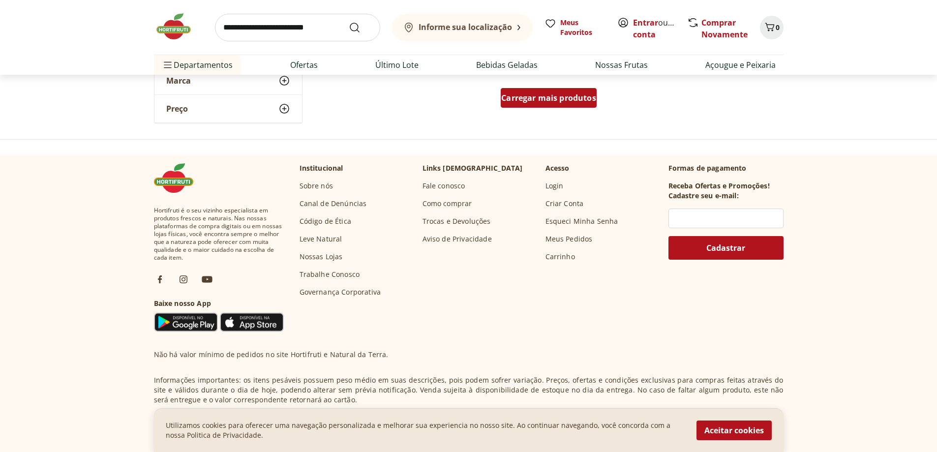  Describe the element at coordinates (548, 100) in the screenshot. I see `a: Carregar mais produtos` at that location.